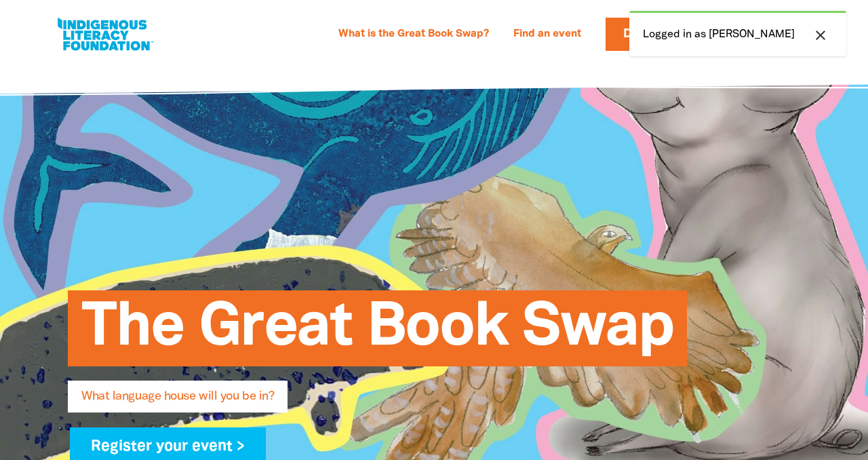 The width and height of the screenshot is (868, 460). What do you see at coordinates (820, 35) in the screenshot?
I see `i: close` at bounding box center [820, 35].